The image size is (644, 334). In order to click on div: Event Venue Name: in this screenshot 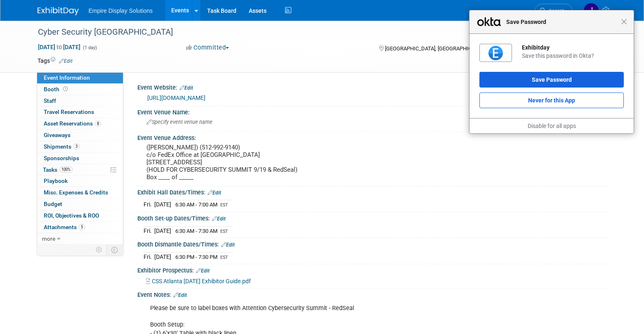, I will do `click(372, 111)`.